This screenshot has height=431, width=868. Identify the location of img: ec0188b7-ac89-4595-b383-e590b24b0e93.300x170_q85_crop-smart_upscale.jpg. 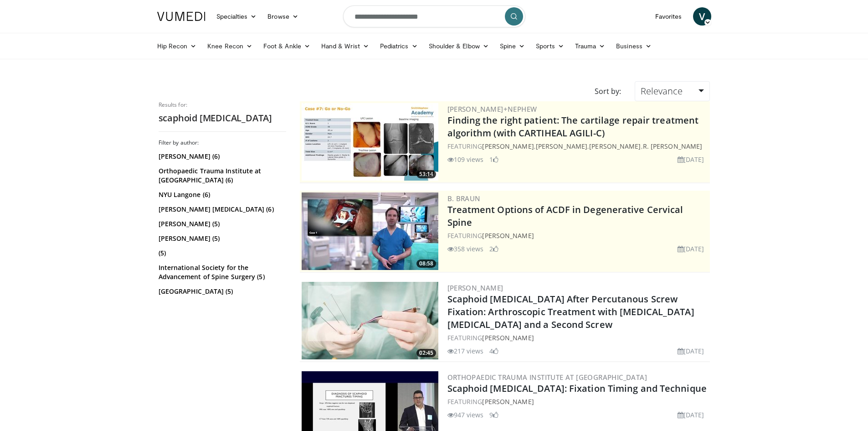
(370, 321).